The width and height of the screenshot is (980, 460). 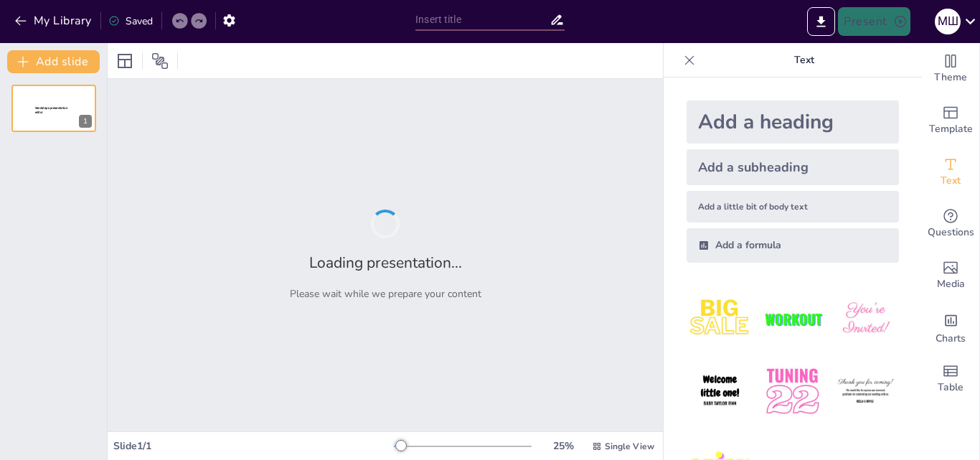 What do you see at coordinates (51, 110) in the screenshot?
I see `span: Sendsteps presentation editor` at bounding box center [51, 110].